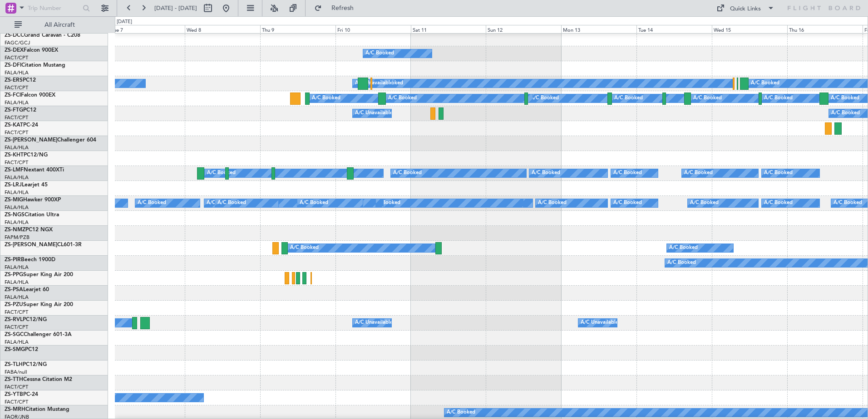 The height and width of the screenshot is (419, 868). Describe the element at coordinates (13, 290) in the screenshot. I see `span: ZS-PSA` at that location.